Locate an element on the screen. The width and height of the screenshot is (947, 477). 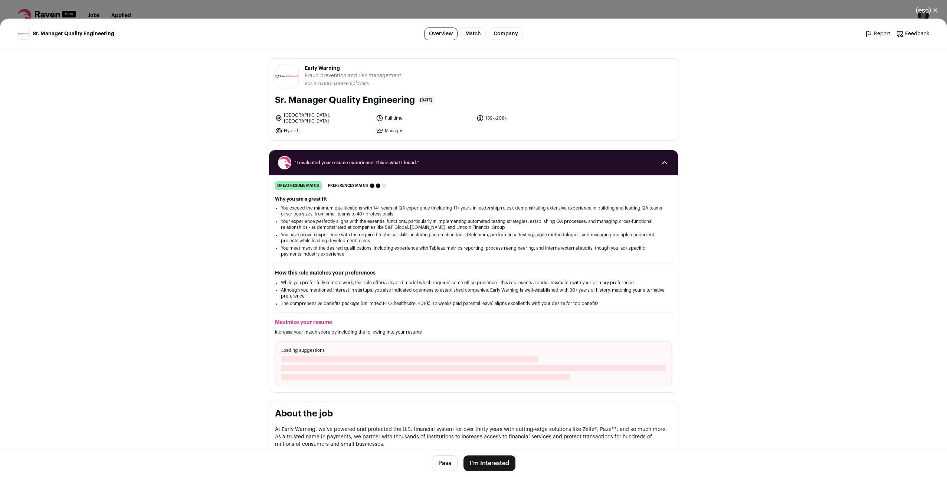
button: Pass is located at coordinates (445, 463).